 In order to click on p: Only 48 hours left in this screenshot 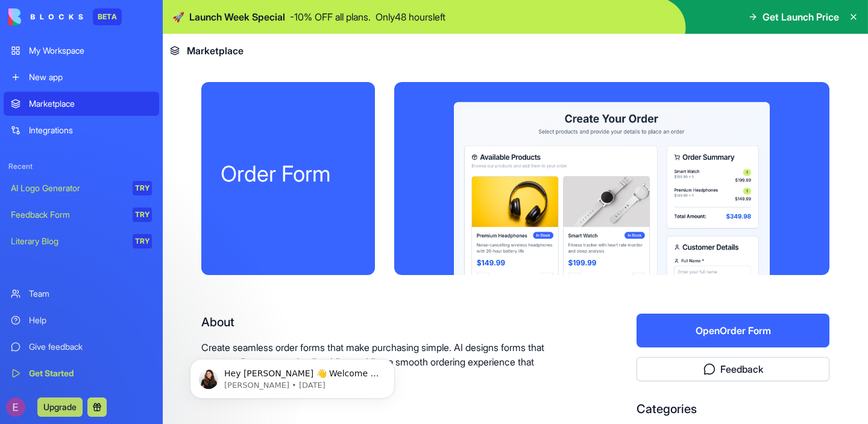, I will do `click(411, 17)`.